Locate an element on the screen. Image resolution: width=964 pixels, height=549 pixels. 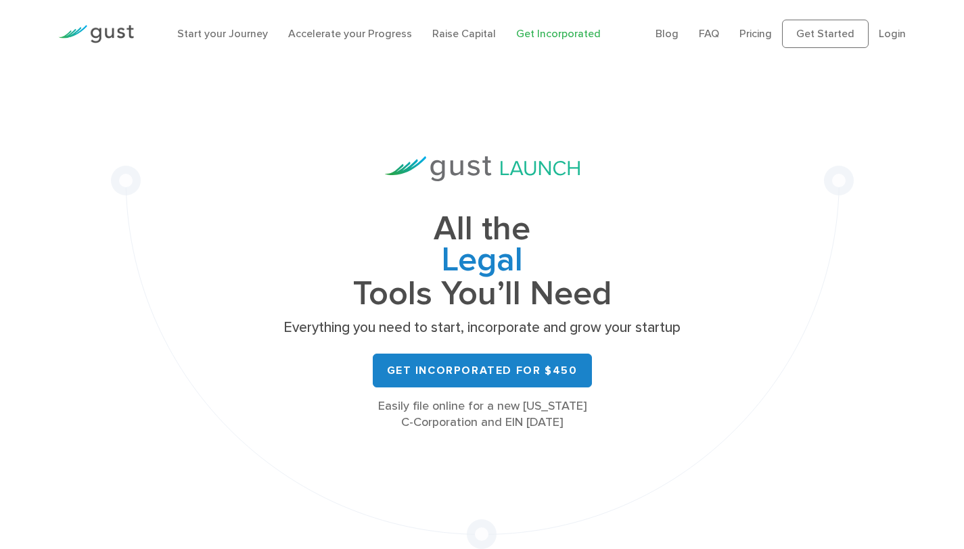
a: Pricing is located at coordinates (756, 33).